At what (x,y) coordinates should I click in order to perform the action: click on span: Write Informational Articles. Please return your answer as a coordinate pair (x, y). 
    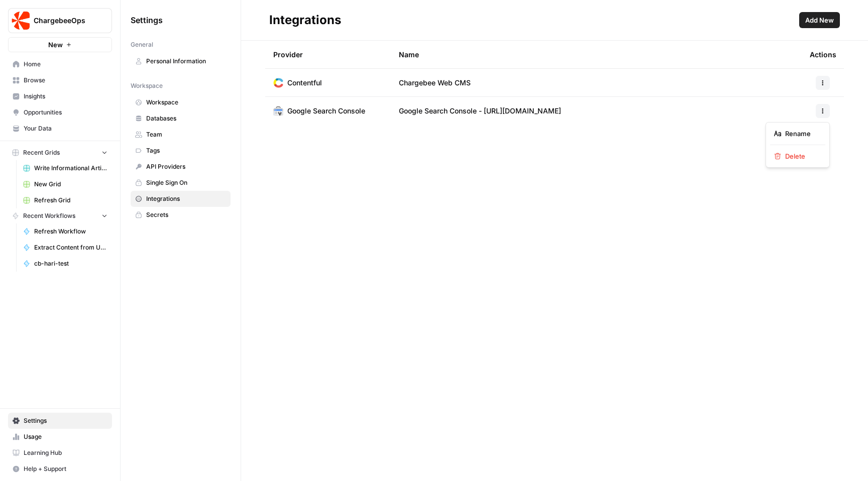
    Looking at the image, I should click on (71, 168).